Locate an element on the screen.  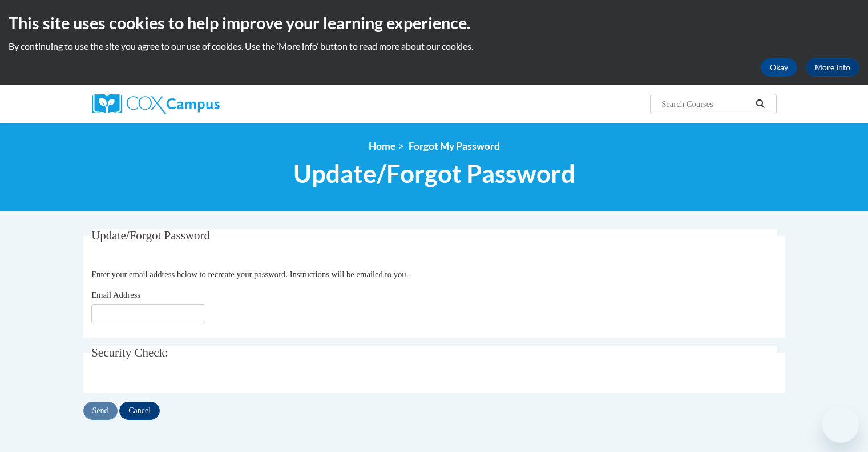
a: Home is located at coordinates (382, 145).